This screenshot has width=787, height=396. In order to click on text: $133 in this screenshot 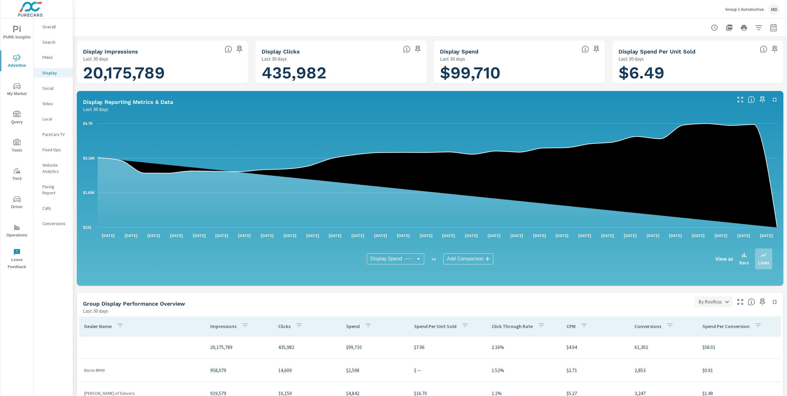, I will do `click(87, 228)`.